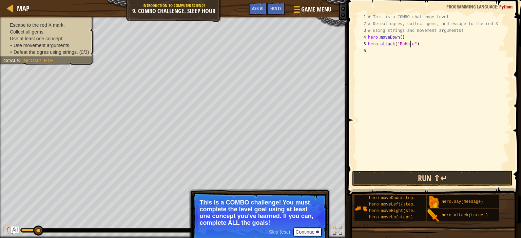 The width and height of the screenshot is (521, 238). Describe the element at coordinates (51, 52) in the screenshot. I see `span: Defeat the ogres using strings. (0/3)` at that location.